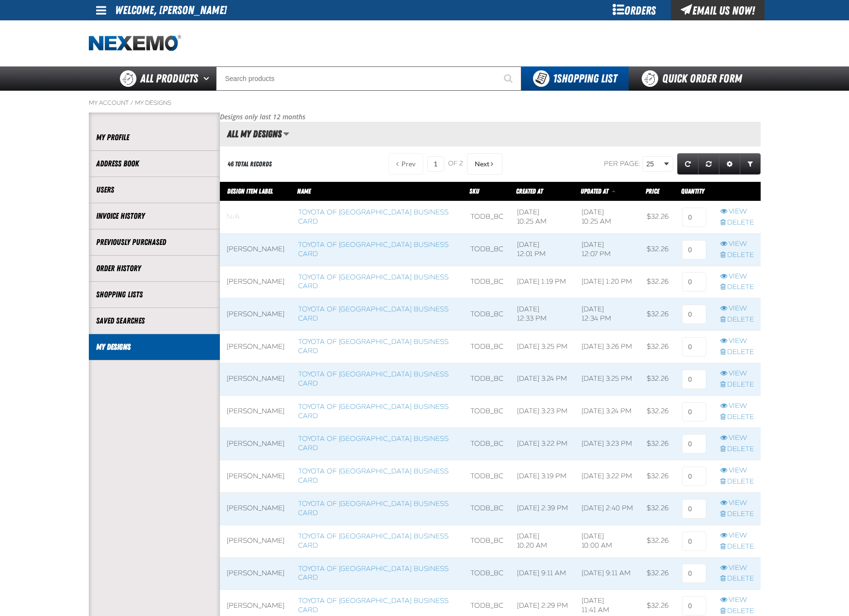 The width and height of the screenshot is (849, 616). Describe the element at coordinates (594, 191) in the screenshot. I see `span: Updated At` at that location.